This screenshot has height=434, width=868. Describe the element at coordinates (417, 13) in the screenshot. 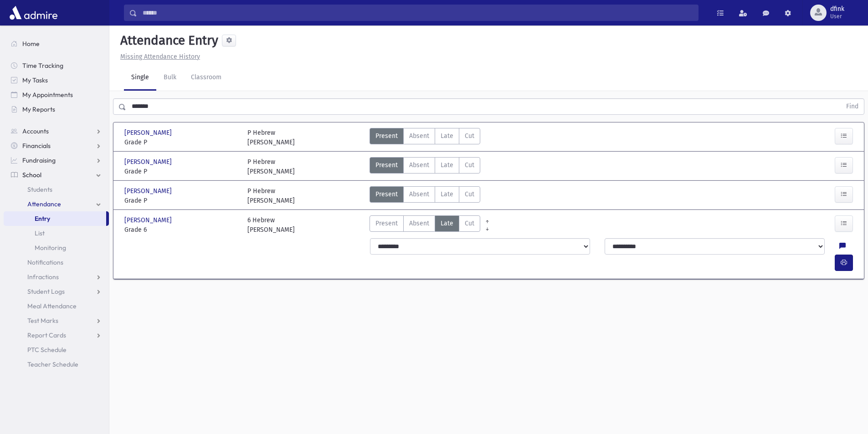

I see `input: Search` at that location.